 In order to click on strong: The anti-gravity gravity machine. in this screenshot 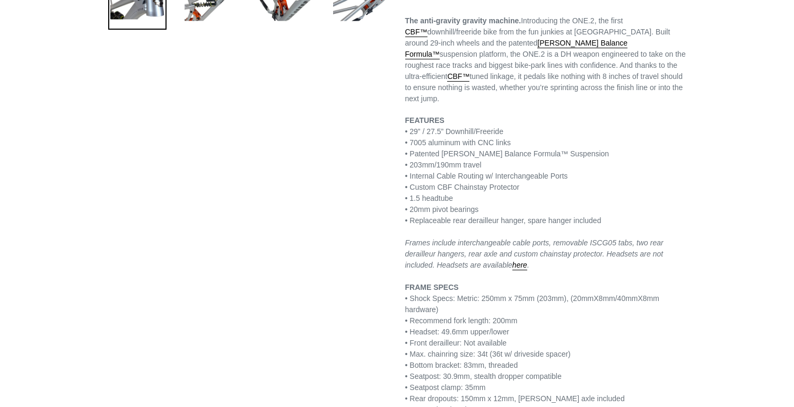, I will do `click(463, 21)`.